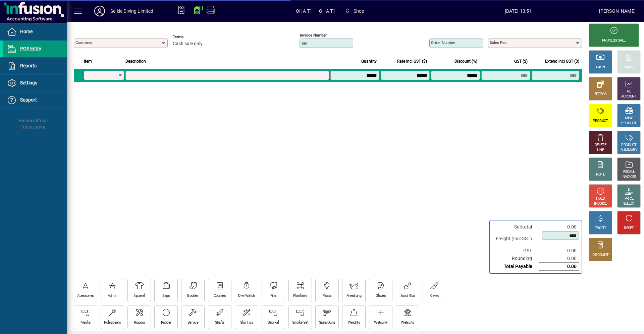 The image size is (644, 334). Describe the element at coordinates (139, 323) in the screenshot. I see `div: Rigging` at that location.